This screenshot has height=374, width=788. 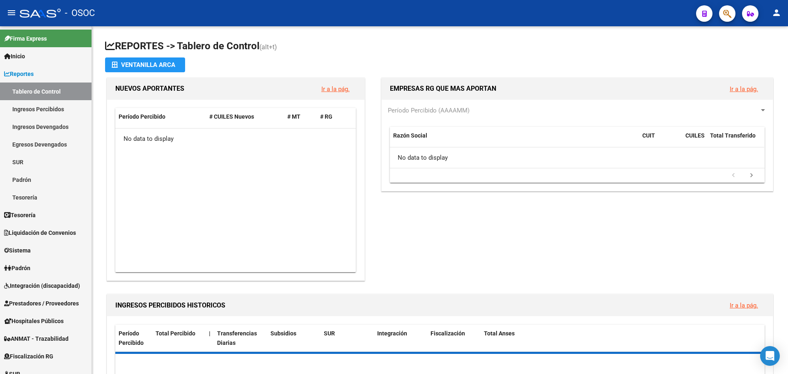 I want to click on span: Total Anses, so click(x=499, y=333).